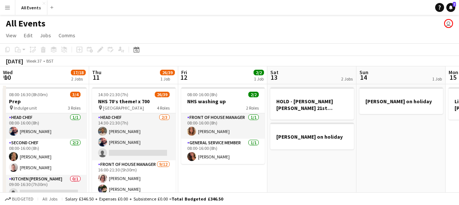  What do you see at coordinates (453, 72) in the screenshot?
I see `span: Mon` at bounding box center [453, 72].